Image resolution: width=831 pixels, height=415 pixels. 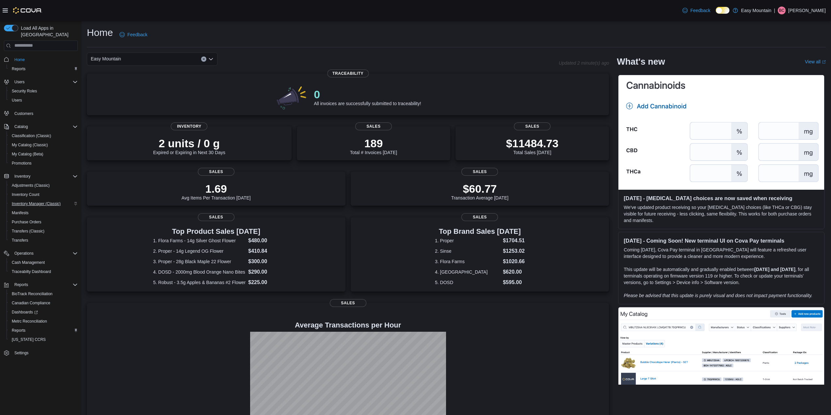 What do you see at coordinates (264, 272) in the screenshot?
I see `dd: $290.00` at bounding box center [264, 272].